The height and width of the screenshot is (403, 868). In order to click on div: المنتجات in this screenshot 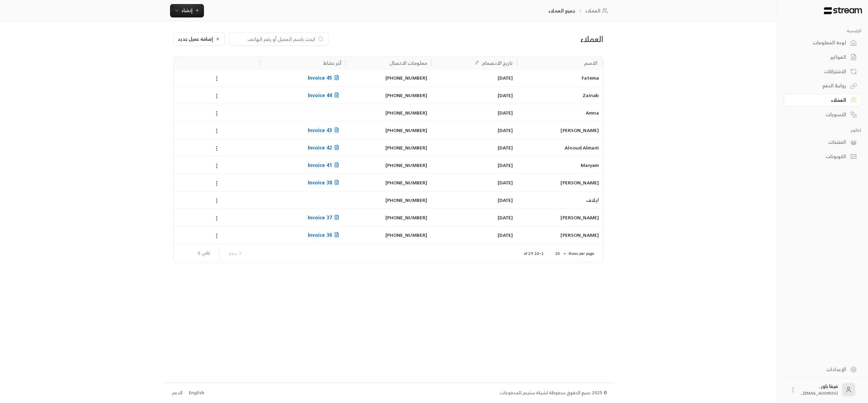, I will do `click(819, 142)`.